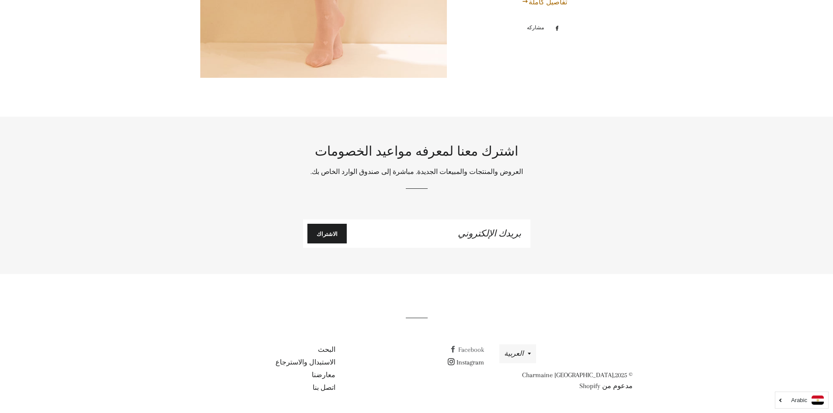 Image resolution: width=833 pixels, height=413 pixels. I want to click on a: Arabic, so click(802, 400).